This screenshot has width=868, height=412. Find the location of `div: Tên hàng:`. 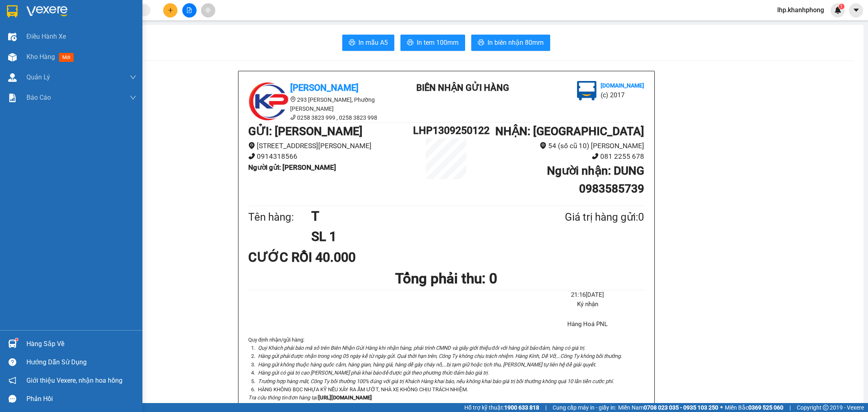

div: Tên hàng: is located at coordinates (280, 217).